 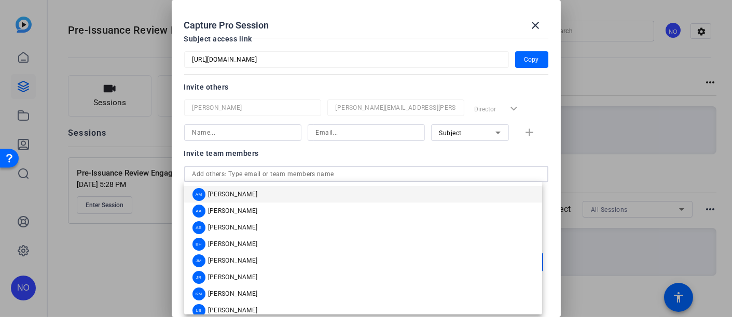 What do you see at coordinates (199, 294) in the screenshot?
I see `div: KM` at bounding box center [199, 294].